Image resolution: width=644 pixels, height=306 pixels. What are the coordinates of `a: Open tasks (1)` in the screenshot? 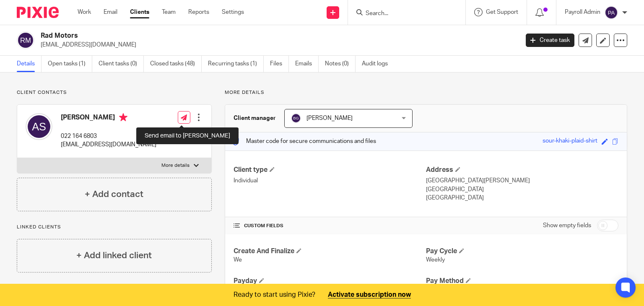 It's located at (70, 64).